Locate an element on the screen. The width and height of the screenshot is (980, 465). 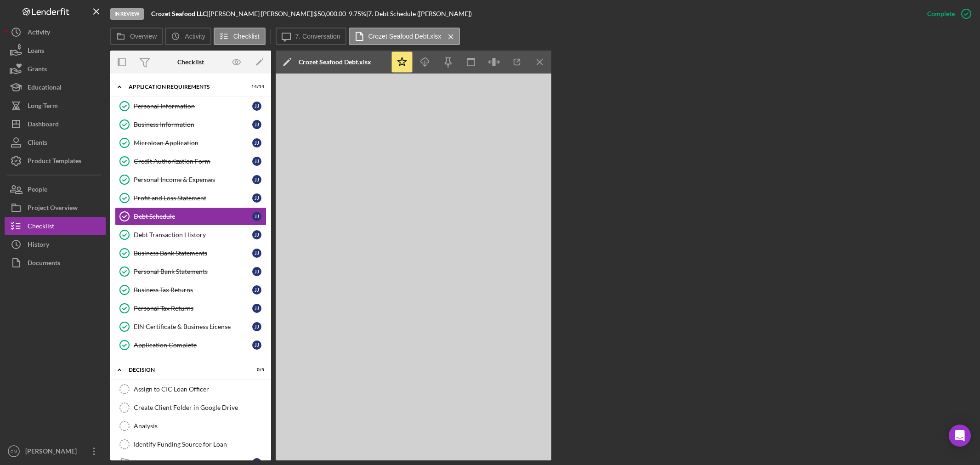
div: 9.75 % is located at coordinates (357, 13).